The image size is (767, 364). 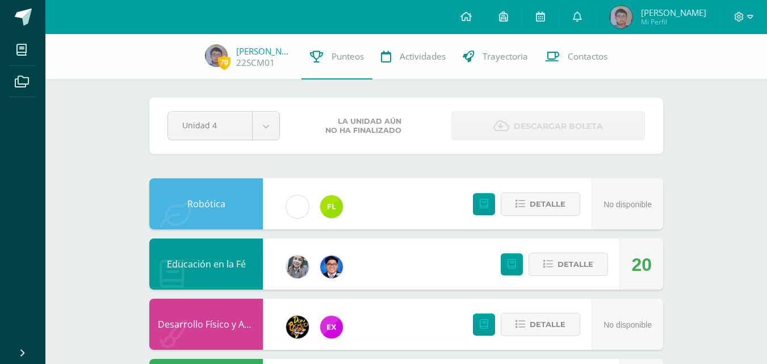 I want to click on a: Unidad 4, so click(x=224, y=125).